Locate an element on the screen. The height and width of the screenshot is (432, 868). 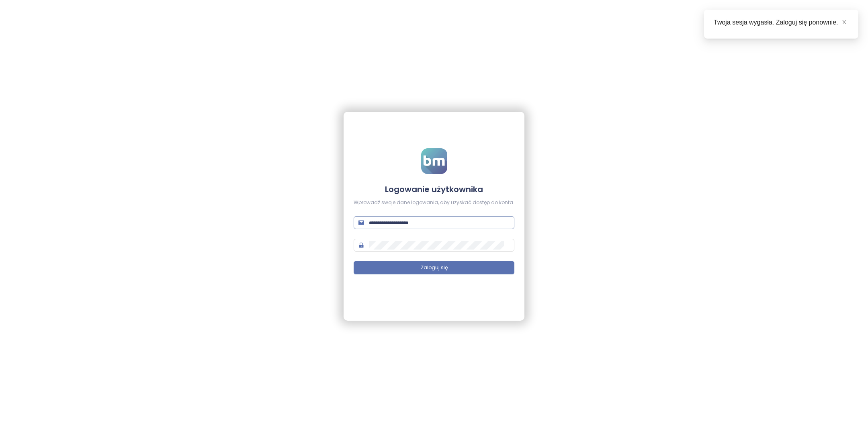
span: close is located at coordinates (844, 22).